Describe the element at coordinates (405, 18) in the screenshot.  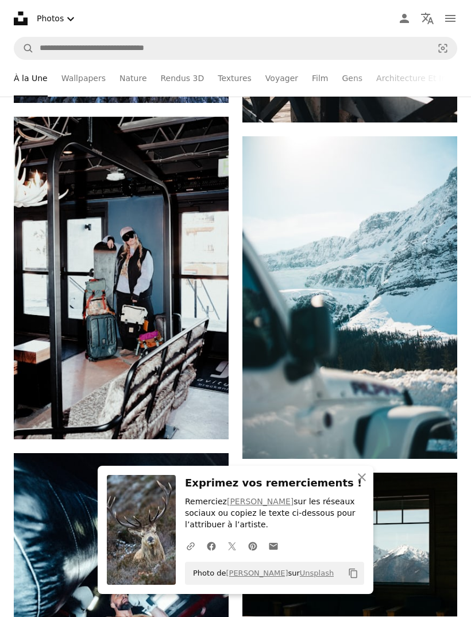
I see `a: Connexion / S’inscrire` at that location.